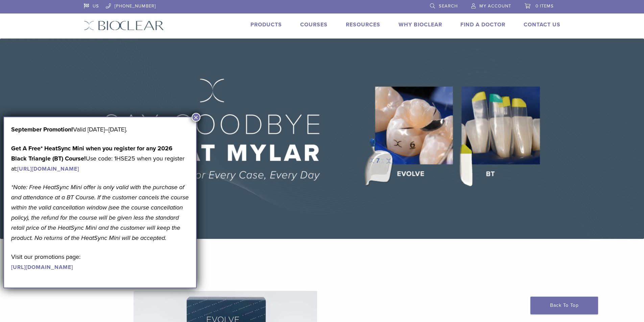 Image resolution: width=644 pixels, height=322 pixels. Describe the element at coordinates (42, 129) in the screenshot. I see `b: September Promotion!` at that location.